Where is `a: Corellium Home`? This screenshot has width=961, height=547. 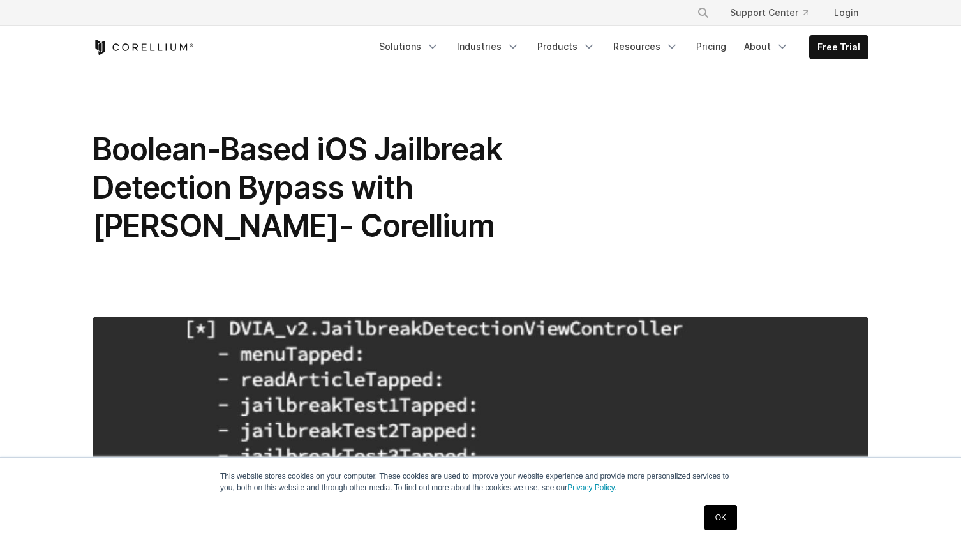 a: Corellium Home is located at coordinates (143, 47).